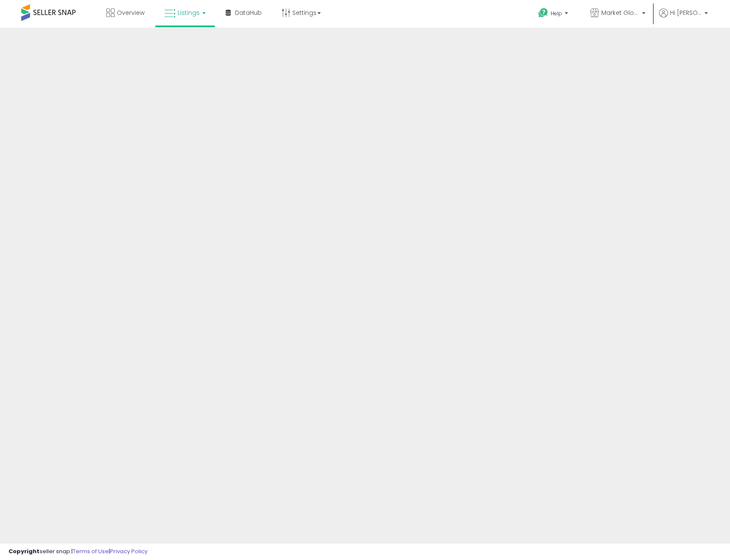 This screenshot has height=560, width=730. What do you see at coordinates (131, 13) in the screenshot?
I see `span: Overview` at bounding box center [131, 13].